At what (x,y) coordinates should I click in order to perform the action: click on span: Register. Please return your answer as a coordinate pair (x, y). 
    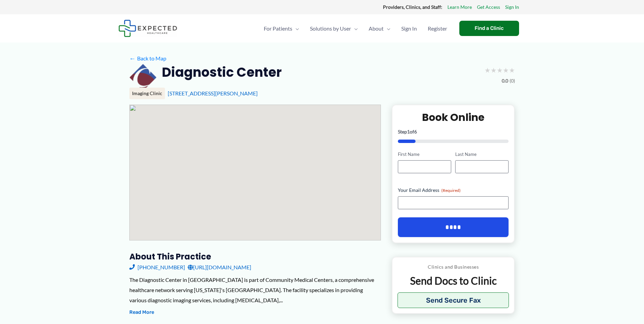
    Looking at the image, I should click on (437, 28).